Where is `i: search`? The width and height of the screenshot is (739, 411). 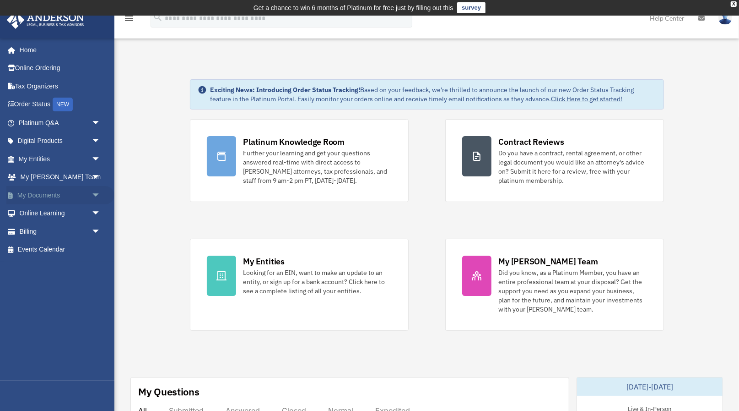
i: search is located at coordinates (158, 17).